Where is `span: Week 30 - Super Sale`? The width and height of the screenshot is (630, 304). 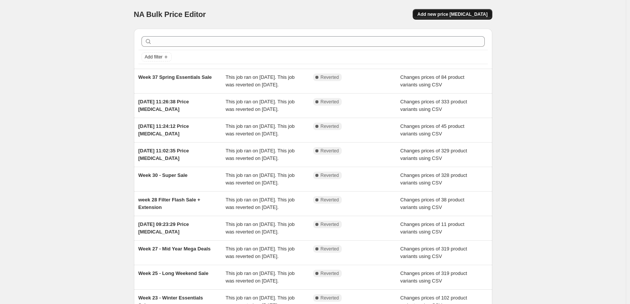 span: Week 30 - Super Sale is located at coordinates (163, 175).